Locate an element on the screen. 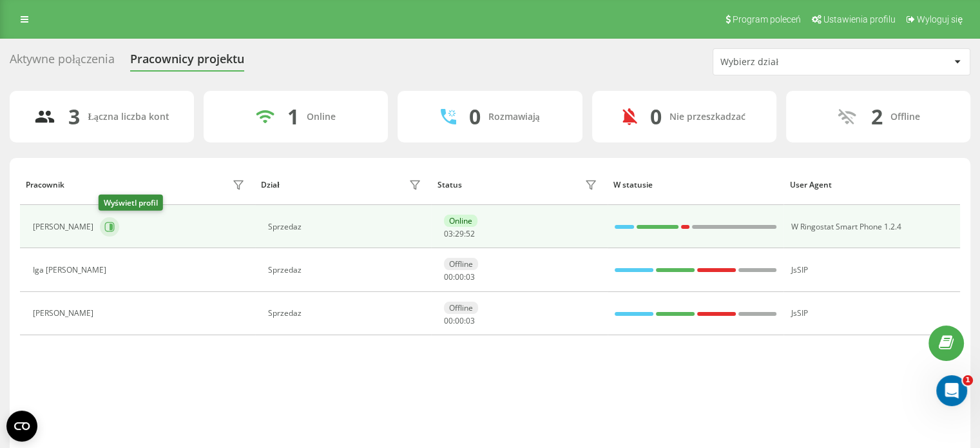  div: 1 is located at coordinates (293, 117).